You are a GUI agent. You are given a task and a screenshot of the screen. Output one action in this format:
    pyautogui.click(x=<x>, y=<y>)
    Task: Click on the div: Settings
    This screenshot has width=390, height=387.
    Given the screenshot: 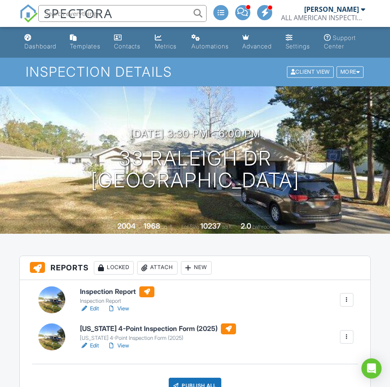 What is the action you would take?
    pyautogui.click(x=298, y=46)
    